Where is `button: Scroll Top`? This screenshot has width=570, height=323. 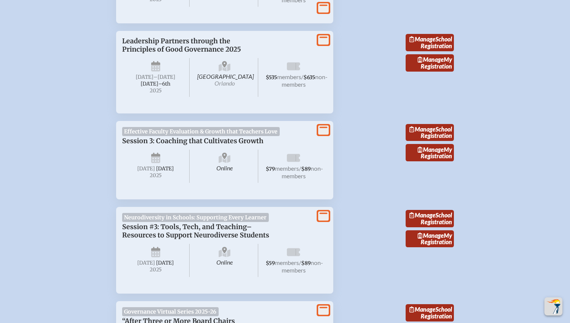
button: Scroll Top is located at coordinates (553, 306).